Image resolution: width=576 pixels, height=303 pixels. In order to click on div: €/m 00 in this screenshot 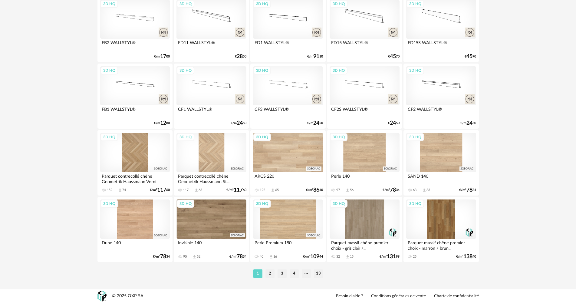, I will do `click(162, 57)`.